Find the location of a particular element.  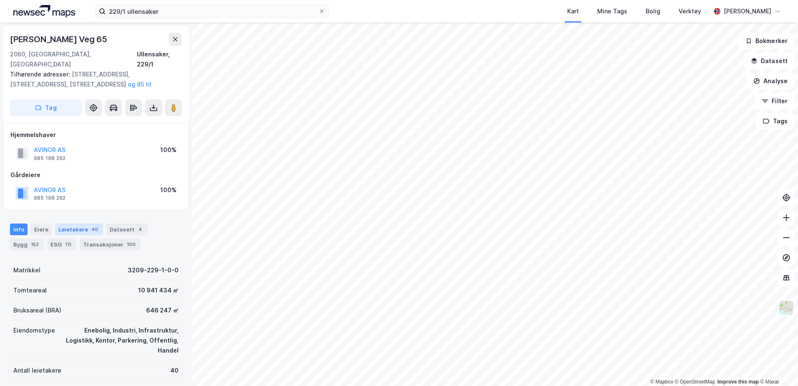

div: Verktøy is located at coordinates (690, 11).